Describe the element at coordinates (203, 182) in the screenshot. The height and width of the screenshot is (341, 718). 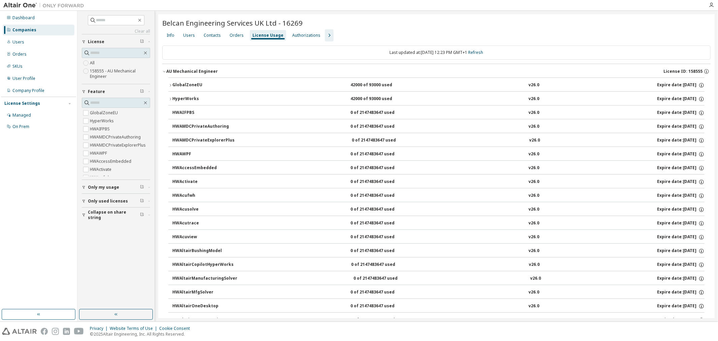
I see `div: HWActivate` at that location.